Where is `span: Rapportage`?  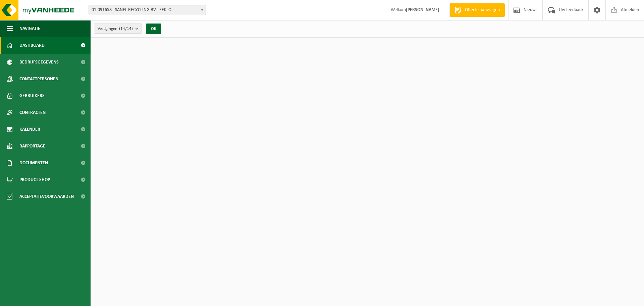 span: Rapportage is located at coordinates (32, 146).